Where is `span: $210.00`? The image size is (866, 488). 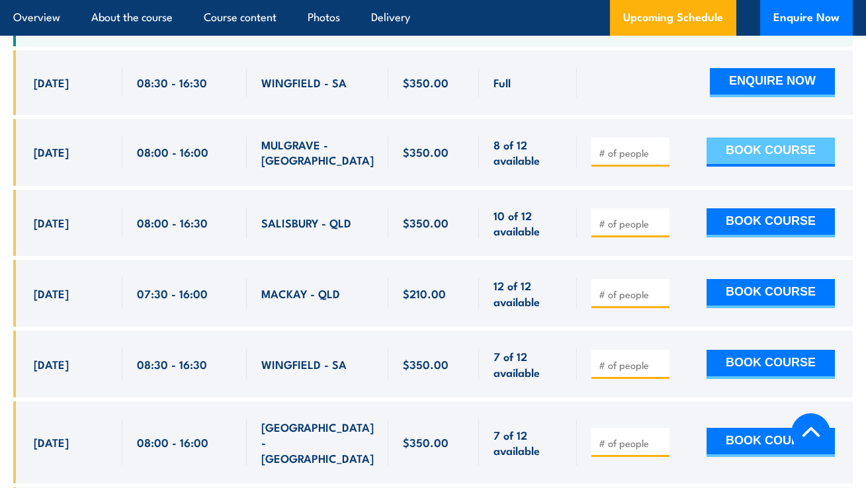
span: $210.00 is located at coordinates (424, 293).